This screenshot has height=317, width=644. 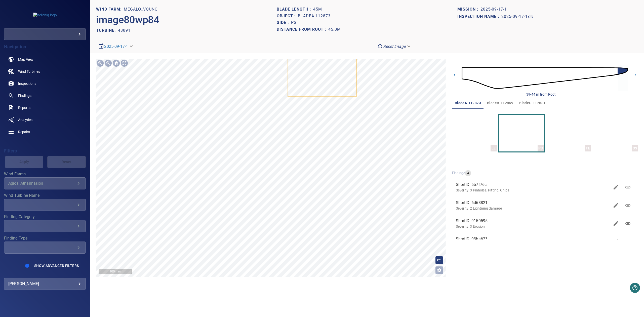 I want to click on h1: Object :, so click(x=287, y=16).